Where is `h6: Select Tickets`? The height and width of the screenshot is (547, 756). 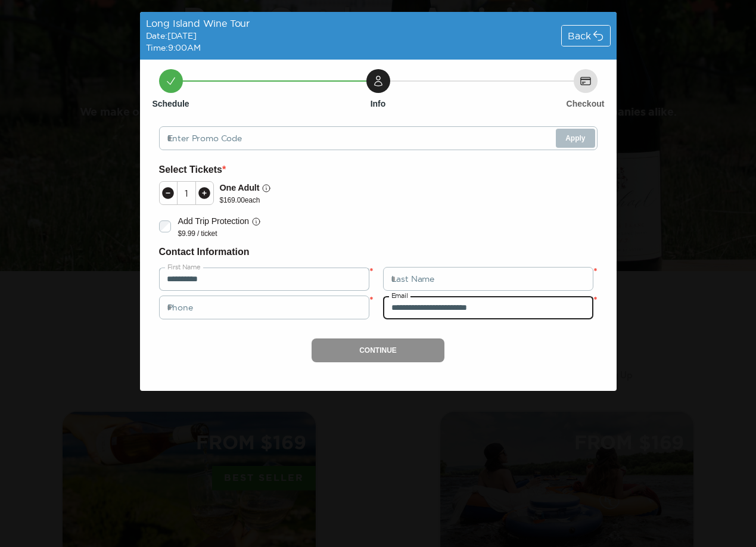 h6: Select Tickets is located at coordinates (379, 170).